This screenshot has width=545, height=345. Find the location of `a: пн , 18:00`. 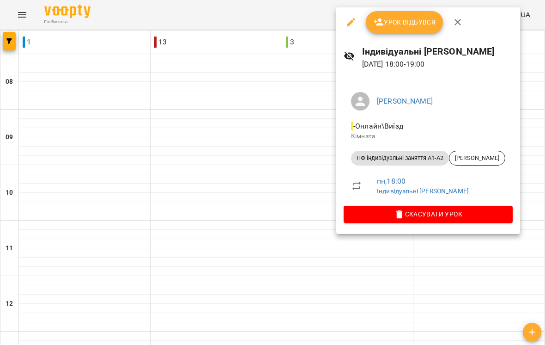

a: пн , 18:00 is located at coordinates (392, 181).